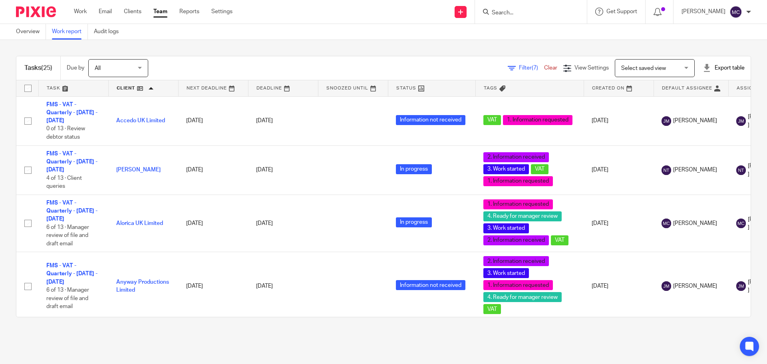  Describe the element at coordinates (139, 223) in the screenshot. I see `a: Alorica UK Limited` at that location.